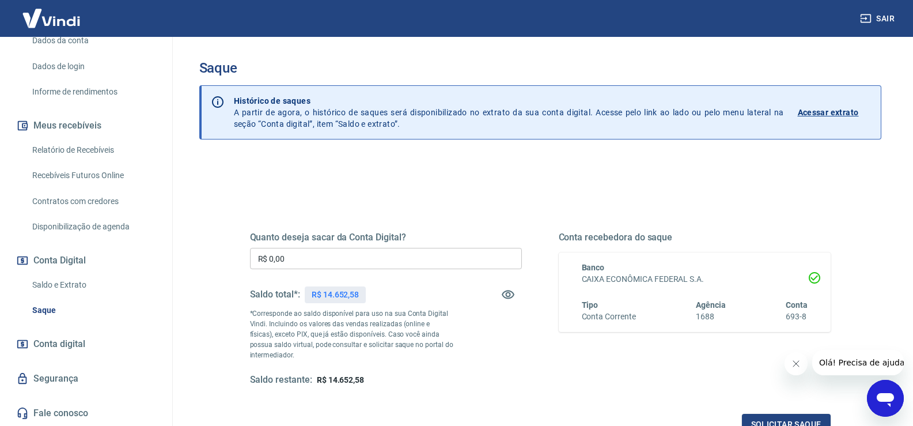  I want to click on span: Agência, so click(711, 305).